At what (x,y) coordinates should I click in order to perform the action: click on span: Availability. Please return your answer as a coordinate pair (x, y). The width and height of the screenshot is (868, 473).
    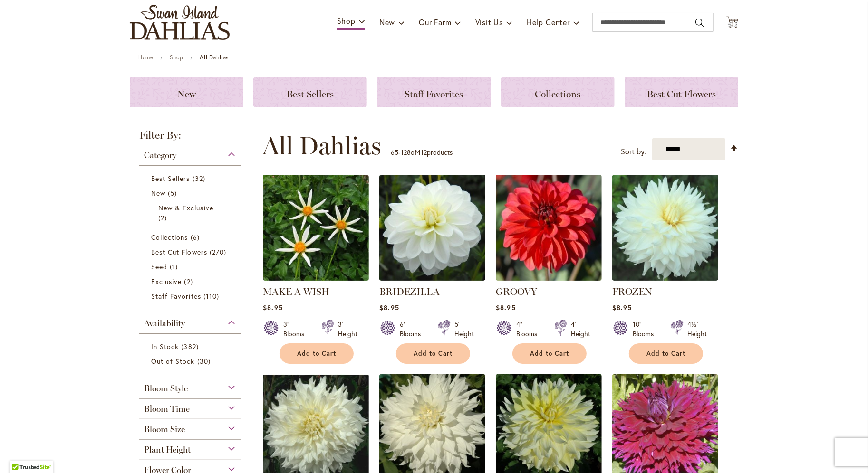
    Looking at the image, I should click on (165, 324).